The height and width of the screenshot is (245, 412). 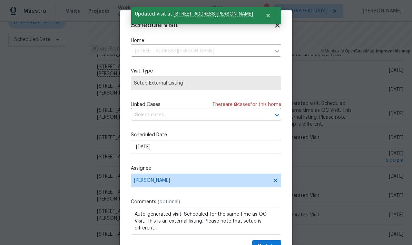 I want to click on input: M/D/YYYY, so click(x=206, y=147).